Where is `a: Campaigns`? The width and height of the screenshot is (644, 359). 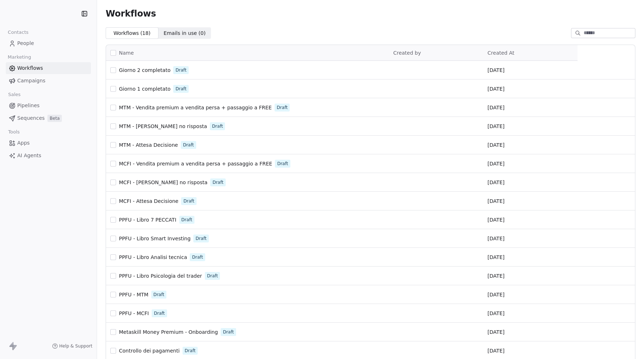
a: Campaigns is located at coordinates (48, 81).